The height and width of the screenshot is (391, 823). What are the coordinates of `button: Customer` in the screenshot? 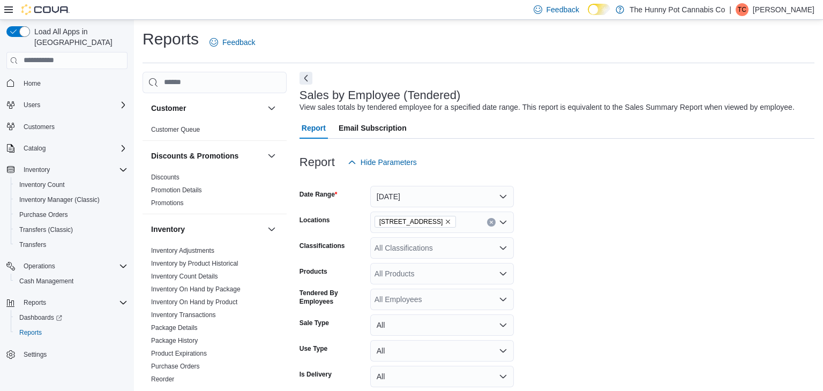 It's located at (272, 108).